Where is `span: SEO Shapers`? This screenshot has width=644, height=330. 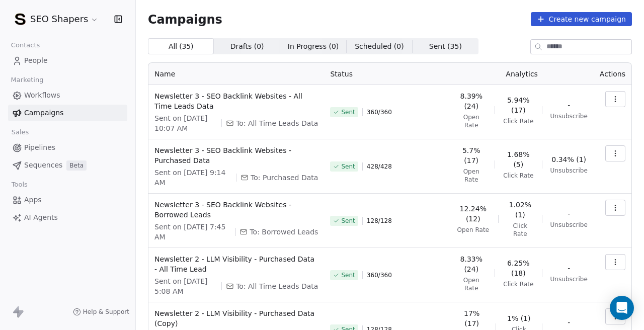 span: SEO Shapers is located at coordinates (59, 19).